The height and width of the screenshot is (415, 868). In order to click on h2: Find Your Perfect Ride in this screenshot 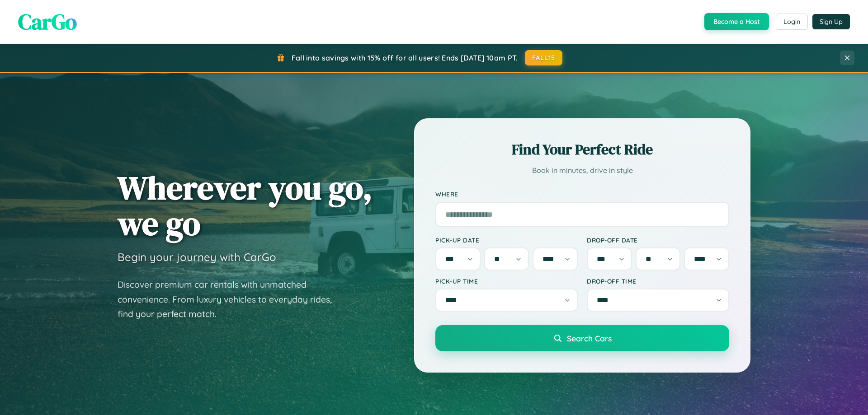, I will do `click(582, 150)`.